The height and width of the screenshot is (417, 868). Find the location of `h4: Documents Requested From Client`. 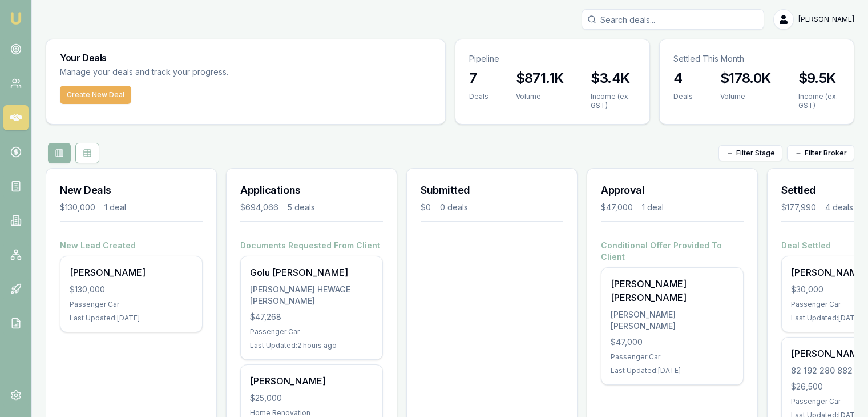

h4: Documents Requested From Client is located at coordinates (311, 245).